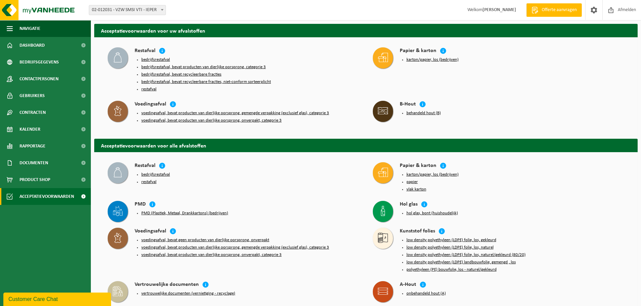 This screenshot has width=641, height=306. What do you see at coordinates (203, 67) in the screenshot?
I see `button: bedrijfsrestafval, bevat producten van dierlijke oorsprong, categorie 3` at bounding box center [203, 67].